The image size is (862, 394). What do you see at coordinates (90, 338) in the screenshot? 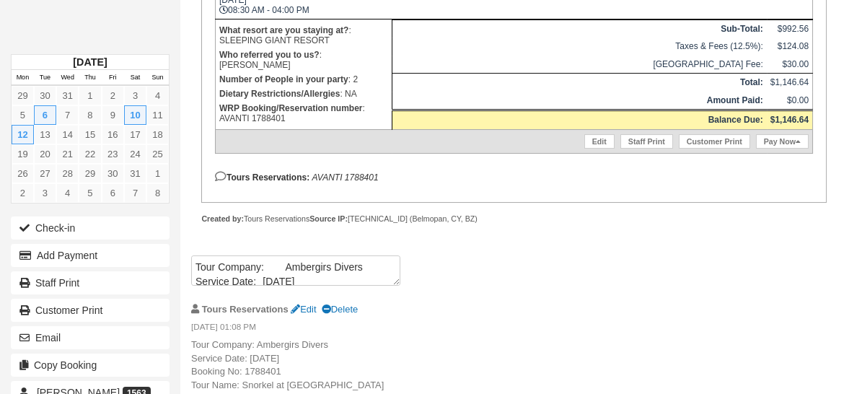
I see `button: Email` at bounding box center [90, 338].